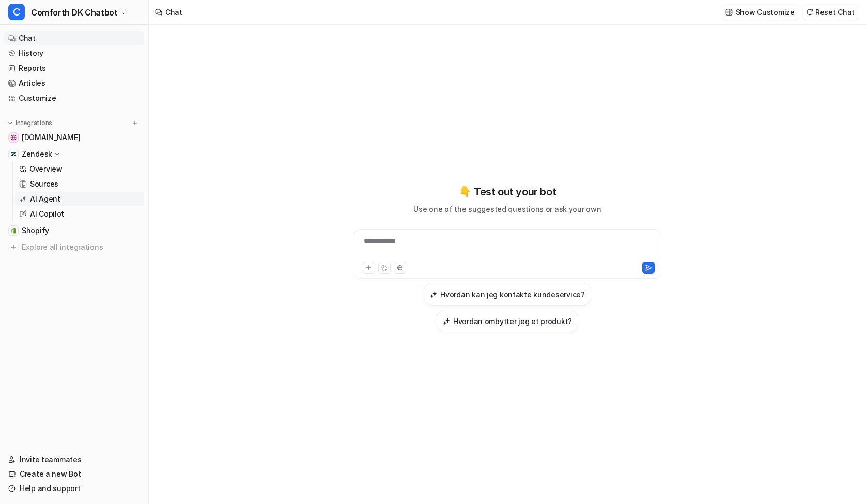  What do you see at coordinates (74, 12) in the screenshot?
I see `span: Comforth DK Chatbot` at bounding box center [74, 12].